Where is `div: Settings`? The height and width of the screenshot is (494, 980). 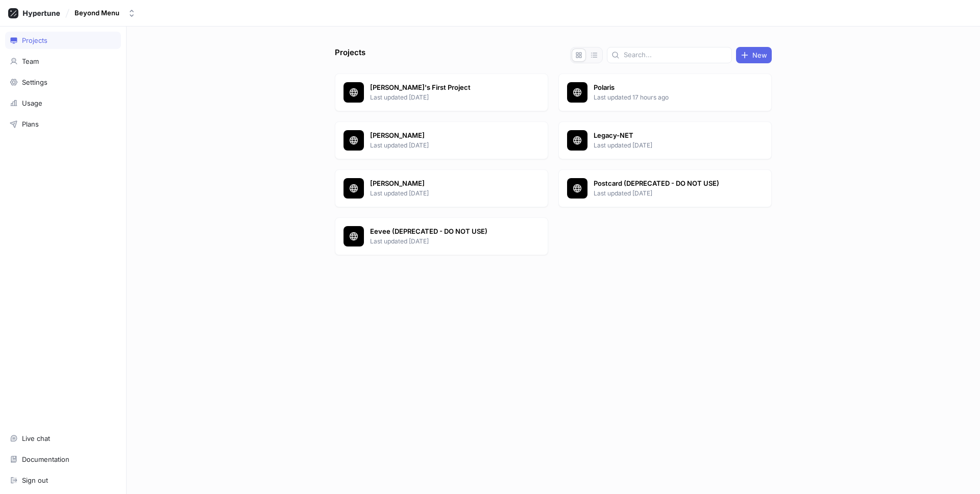
div: Settings is located at coordinates (35, 82).